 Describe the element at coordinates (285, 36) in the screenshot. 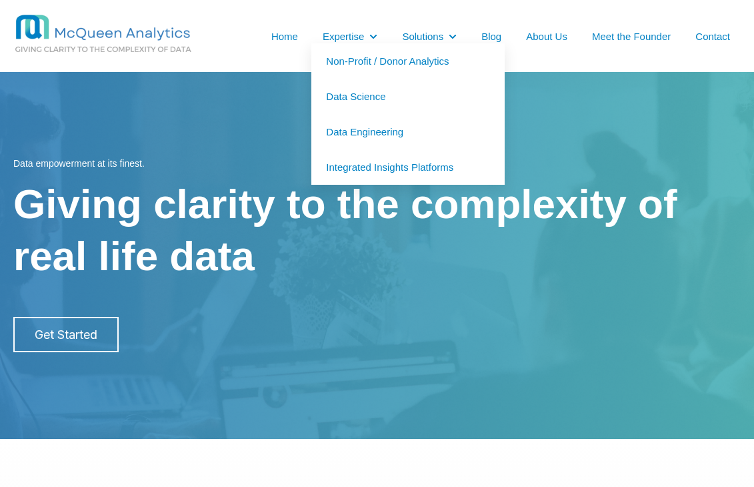

I see `a: Home` at that location.